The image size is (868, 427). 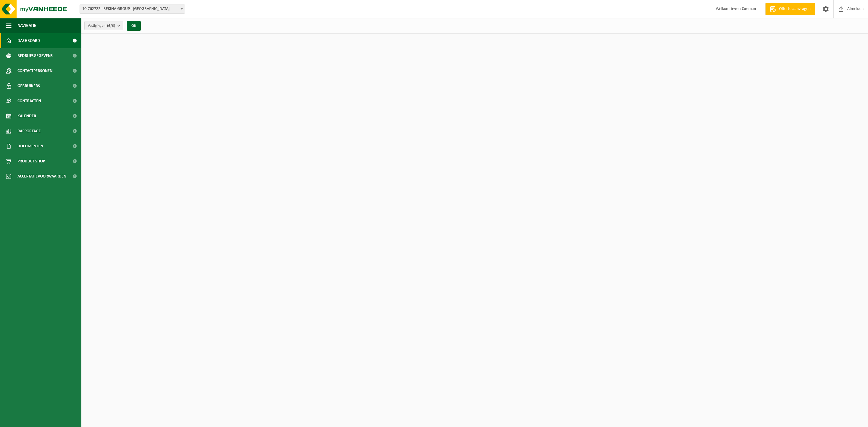 What do you see at coordinates (29, 101) in the screenshot?
I see `span: Contracten` at bounding box center [29, 101].